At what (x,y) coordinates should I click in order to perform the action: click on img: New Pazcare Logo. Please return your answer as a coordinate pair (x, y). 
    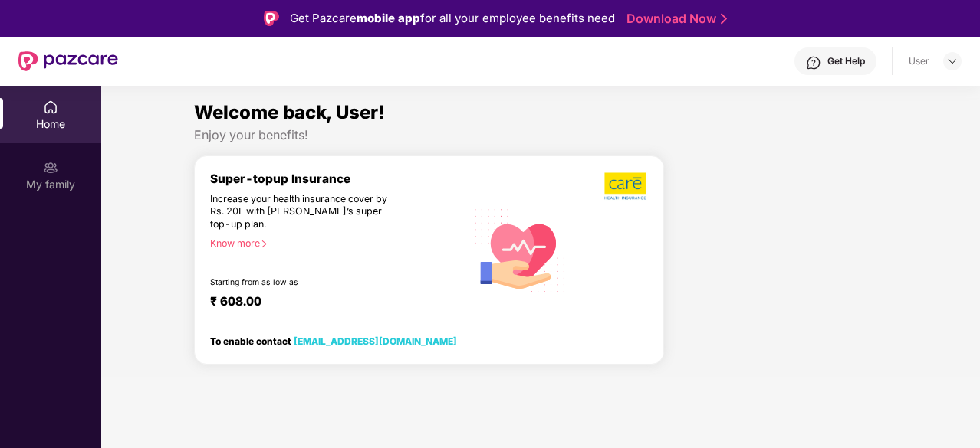
    Looking at the image, I should click on (68, 61).